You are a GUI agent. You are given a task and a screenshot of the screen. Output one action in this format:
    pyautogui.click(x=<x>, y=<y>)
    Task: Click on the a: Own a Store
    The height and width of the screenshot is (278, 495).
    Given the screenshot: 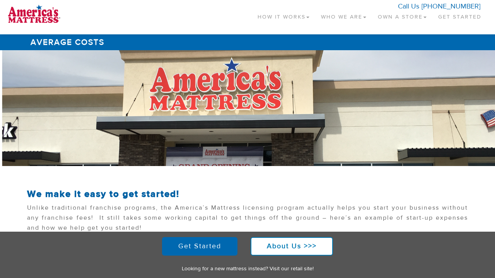 What is the action you would take?
    pyautogui.click(x=402, y=15)
    